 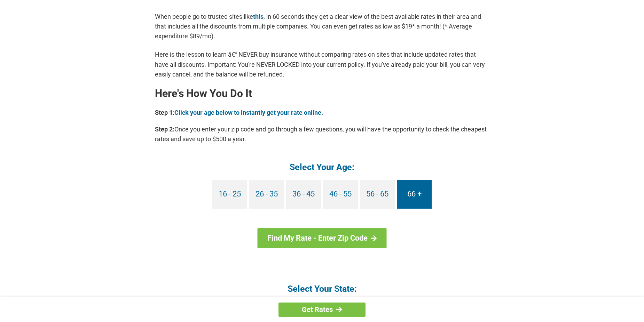 I want to click on h4: Select Your Age:, so click(x=322, y=167).